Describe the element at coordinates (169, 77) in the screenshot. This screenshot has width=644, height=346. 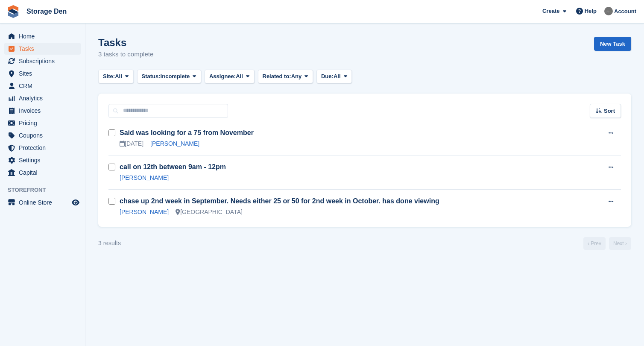
I see `button: Status: Incomplete` at that location.